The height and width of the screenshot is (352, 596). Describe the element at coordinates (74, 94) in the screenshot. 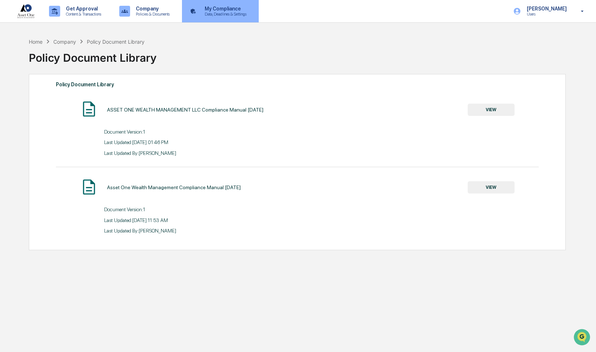

I see `span: Attestations` at that location.